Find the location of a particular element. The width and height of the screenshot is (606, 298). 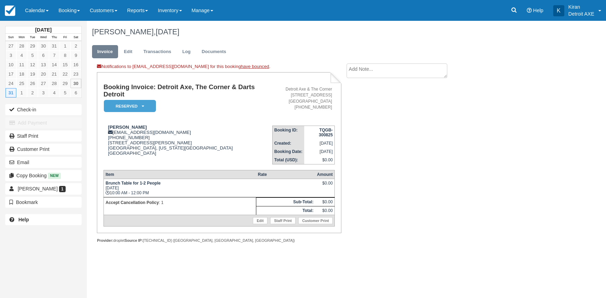

th: Created: is located at coordinates (288, 143).